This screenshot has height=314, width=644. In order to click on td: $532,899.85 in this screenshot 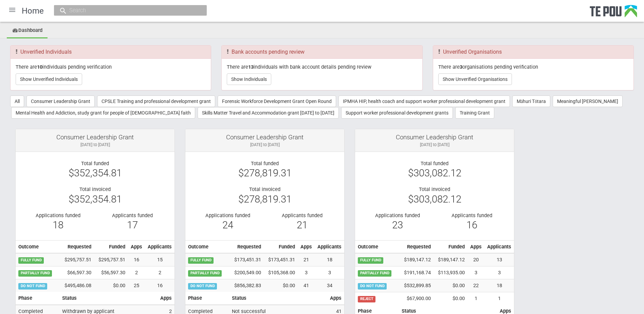, I will do `click(416, 286)`.